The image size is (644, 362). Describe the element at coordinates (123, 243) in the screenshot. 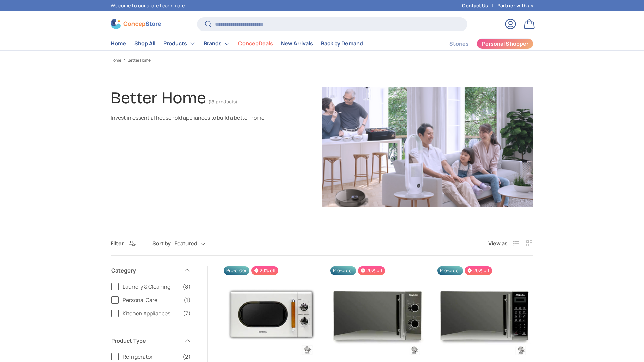

I see `button: Filter` at that location.